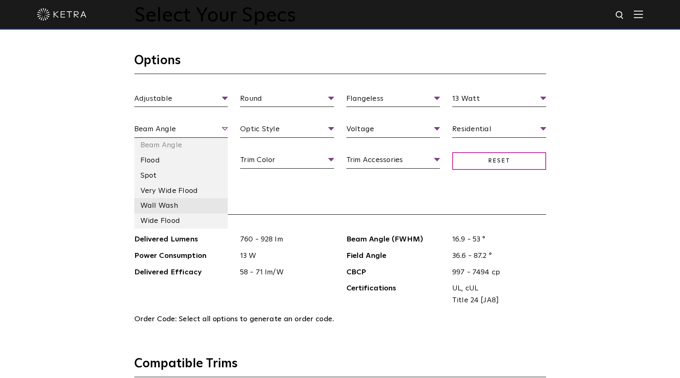 The image size is (680, 378). Describe the element at coordinates (181, 161) in the screenshot. I see `li: Flood` at that location.